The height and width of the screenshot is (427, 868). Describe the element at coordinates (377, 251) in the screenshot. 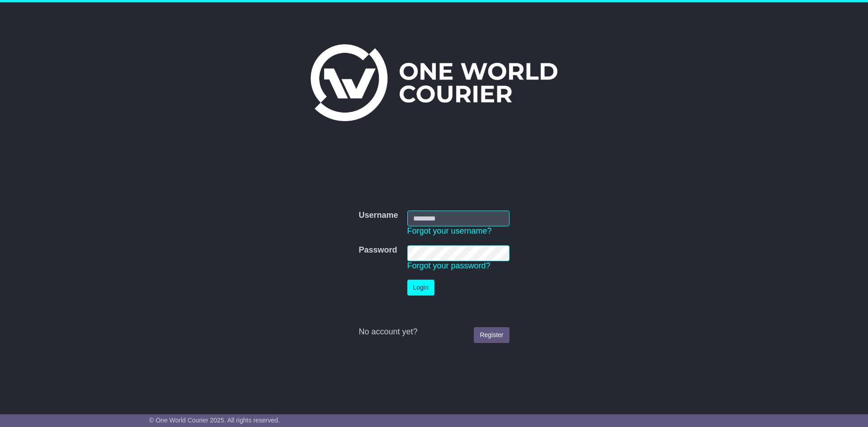

I see `label: Password` at that location.